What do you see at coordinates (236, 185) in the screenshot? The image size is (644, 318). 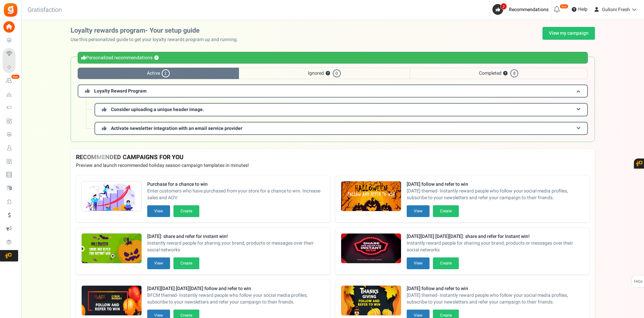 I see `strong: Purchase for a chance to win` at bounding box center [236, 185].